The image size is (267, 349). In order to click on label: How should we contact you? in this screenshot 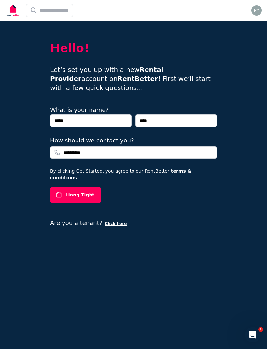, I will do `click(92, 141)`.